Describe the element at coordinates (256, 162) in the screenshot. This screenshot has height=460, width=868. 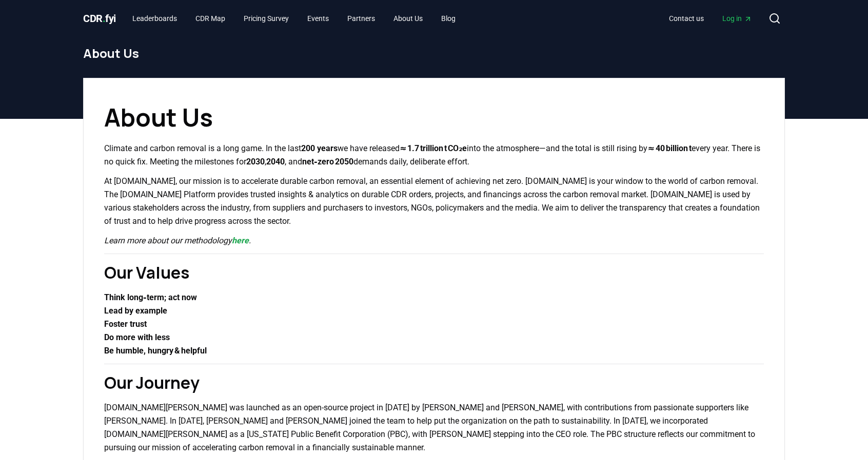
I see `strong: 2030` at that location.